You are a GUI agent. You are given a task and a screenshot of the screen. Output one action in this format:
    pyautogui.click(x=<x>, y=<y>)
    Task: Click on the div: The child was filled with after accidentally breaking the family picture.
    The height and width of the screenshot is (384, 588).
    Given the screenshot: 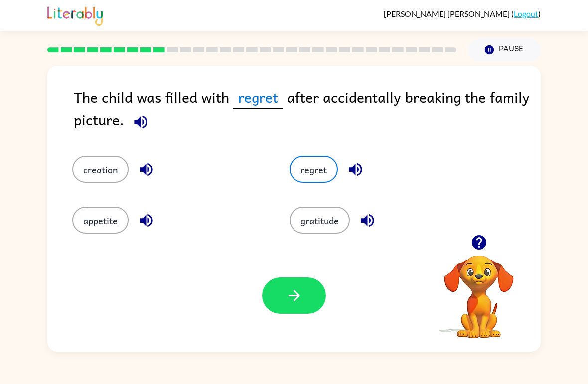 What is the action you would take?
    pyautogui.click(x=307, y=110)
    